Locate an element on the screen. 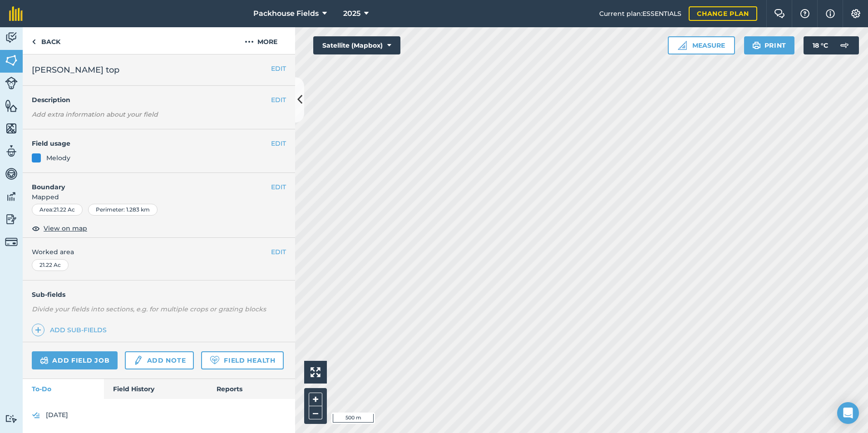 The height and width of the screenshot is (433, 868). h4: Field usage is located at coordinates (151, 143).